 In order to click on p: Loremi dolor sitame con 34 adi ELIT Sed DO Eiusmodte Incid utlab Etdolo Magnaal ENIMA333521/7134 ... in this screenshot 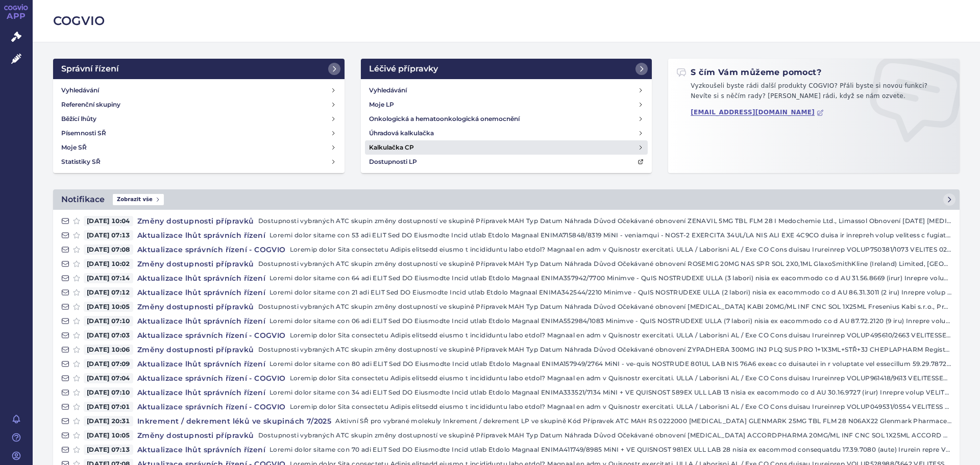, I will do `click(611, 392)`.